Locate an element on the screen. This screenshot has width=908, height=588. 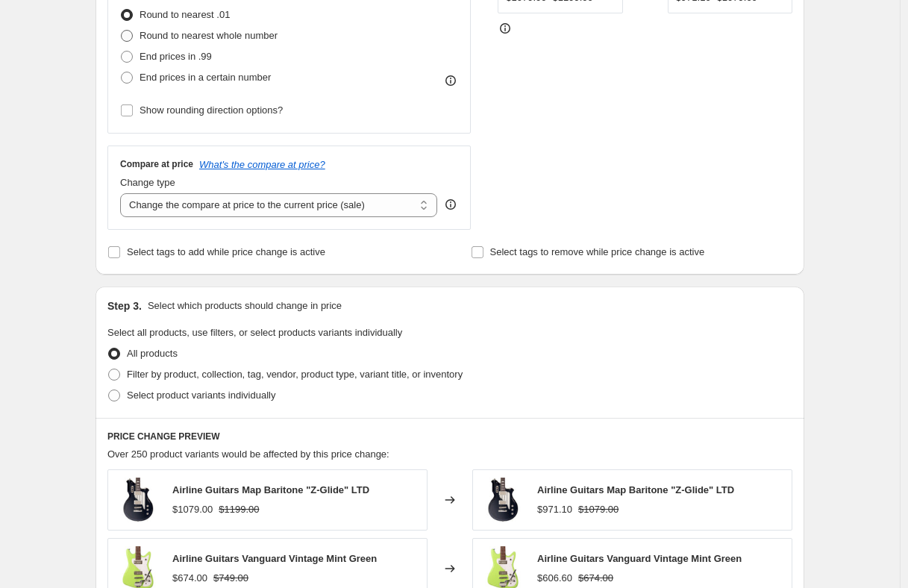
strike: $1199.00 is located at coordinates (239, 510).